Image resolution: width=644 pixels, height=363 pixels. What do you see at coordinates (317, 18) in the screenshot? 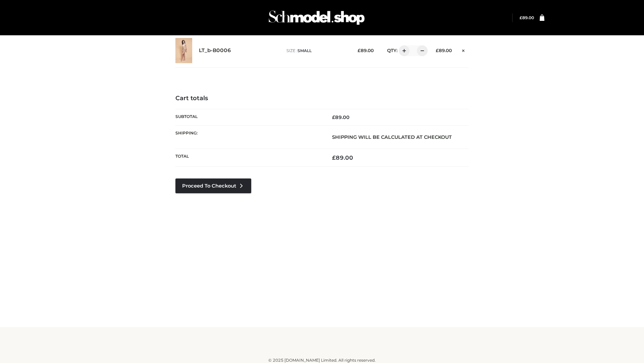
I see `img: Schmodel Admin 964` at bounding box center [317, 18].